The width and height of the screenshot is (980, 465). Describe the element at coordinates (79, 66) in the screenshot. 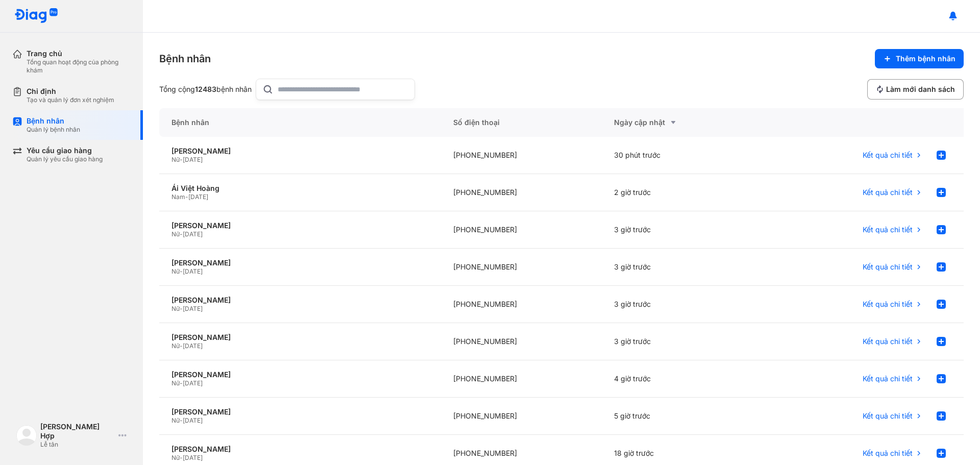

I see `div: Tổng quan hoạt động của phòng khám` at that location.